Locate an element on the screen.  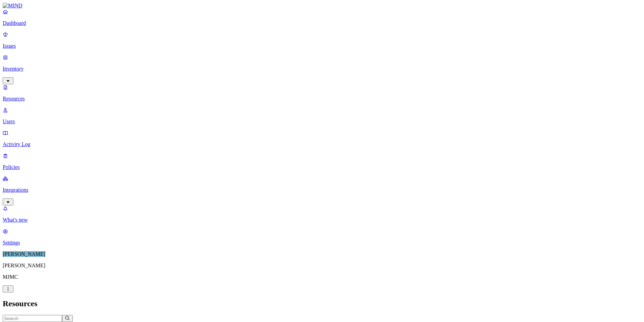
p: Inventory is located at coordinates (322, 69).